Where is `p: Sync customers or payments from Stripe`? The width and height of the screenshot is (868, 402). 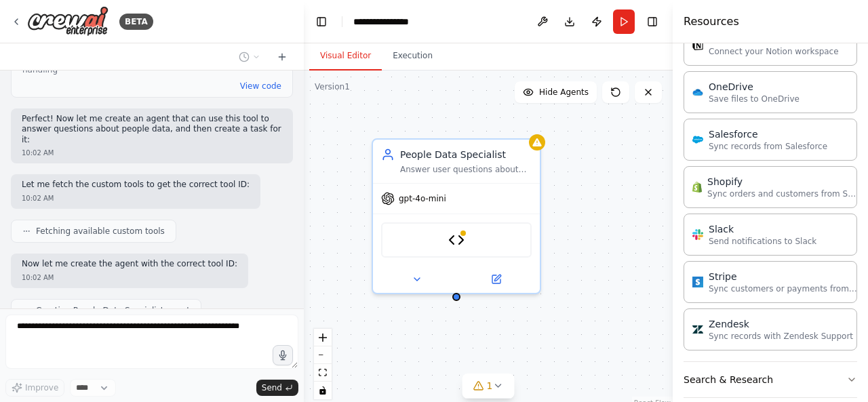 p: Sync customers or payments from Stripe is located at coordinates (783, 289).